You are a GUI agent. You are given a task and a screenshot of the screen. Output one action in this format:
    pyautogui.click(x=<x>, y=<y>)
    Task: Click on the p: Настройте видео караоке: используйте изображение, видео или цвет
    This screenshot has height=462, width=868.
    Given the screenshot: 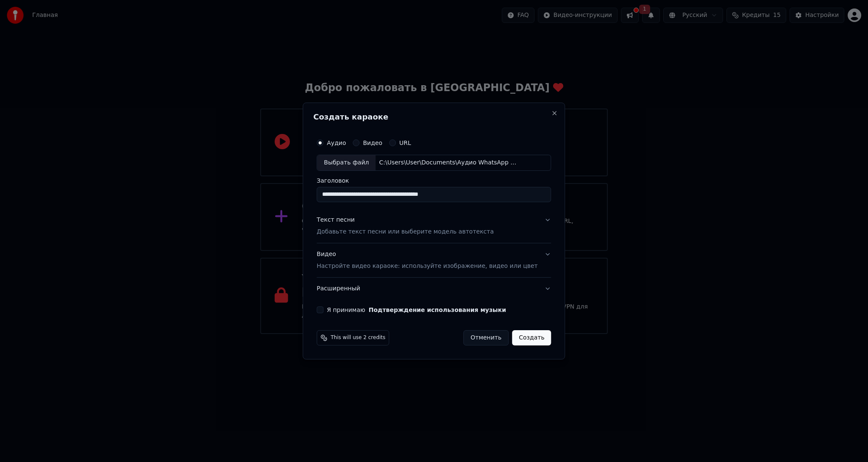 What is the action you would take?
    pyautogui.click(x=427, y=267)
    